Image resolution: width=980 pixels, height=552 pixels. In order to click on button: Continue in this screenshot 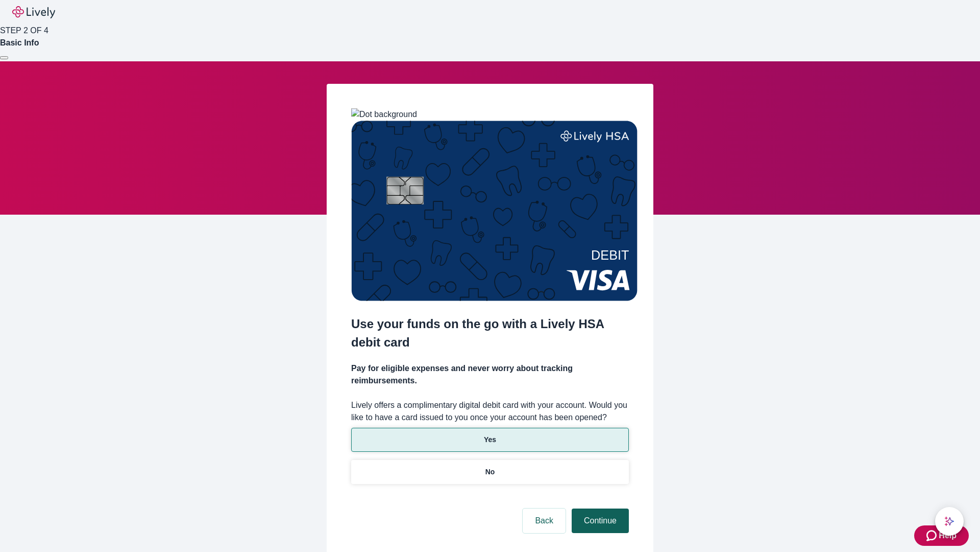, I will do `click(600, 520)`.